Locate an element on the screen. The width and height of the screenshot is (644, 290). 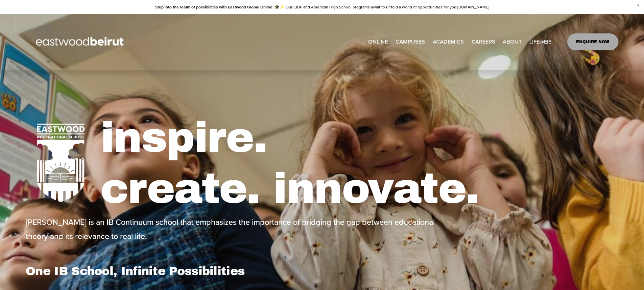
a: CAREERS is located at coordinates (484, 42).